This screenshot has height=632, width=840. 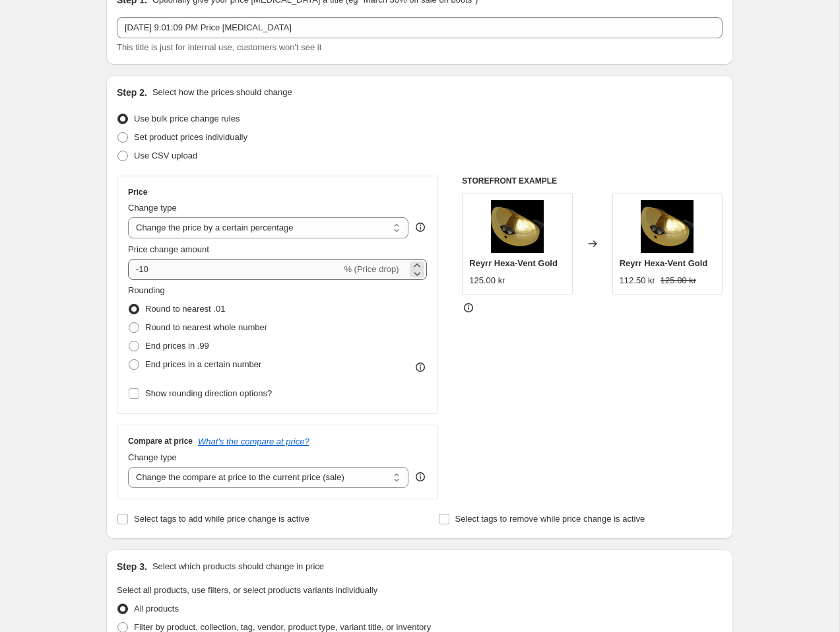 I want to click on span: Price change amount, so click(x=168, y=249).